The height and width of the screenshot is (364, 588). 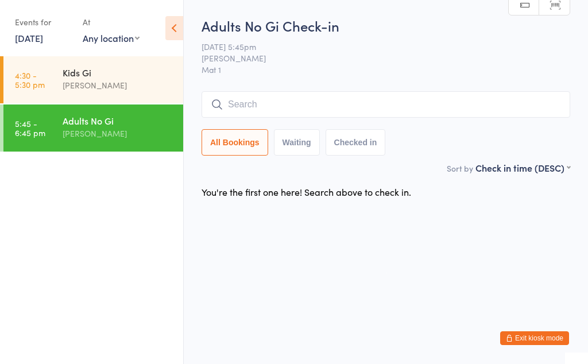 What do you see at coordinates (307, 191) in the screenshot?
I see `div: You're the first one here! Search above to check in.` at bounding box center [307, 191].